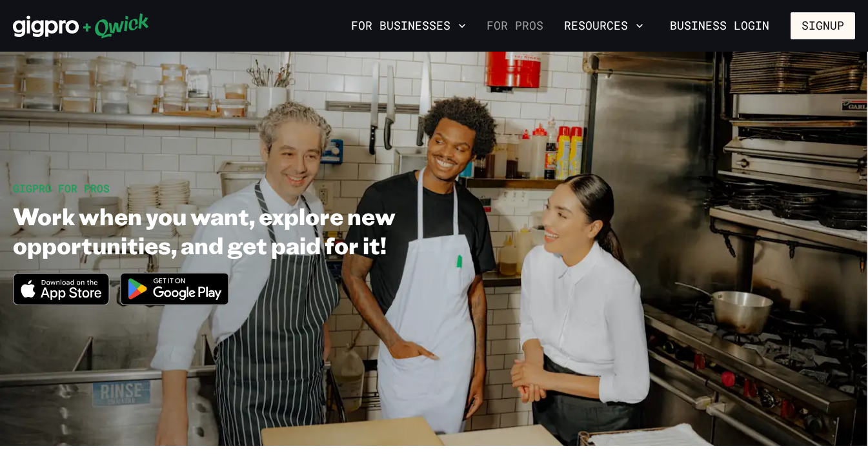  I want to click on a: Business Login, so click(719, 26).